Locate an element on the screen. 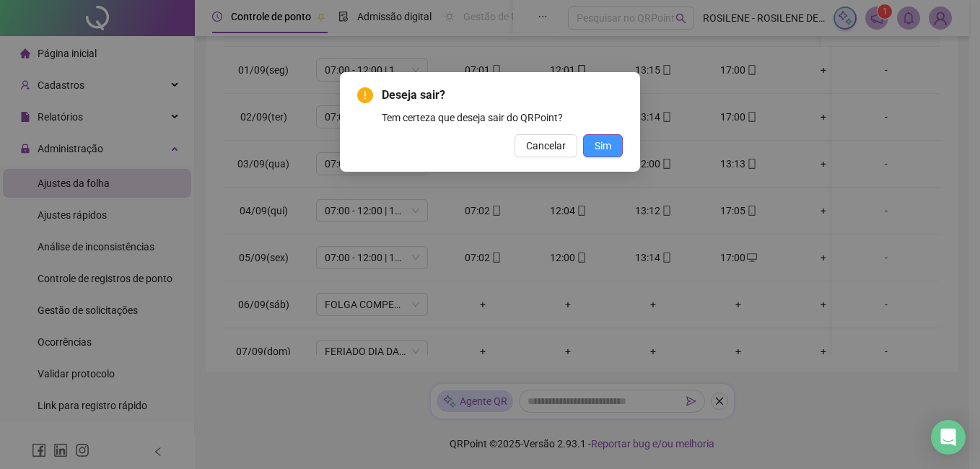 This screenshot has height=469, width=980. div: Tem certeza que deseja sair do QRPoint? is located at coordinates (502, 117).